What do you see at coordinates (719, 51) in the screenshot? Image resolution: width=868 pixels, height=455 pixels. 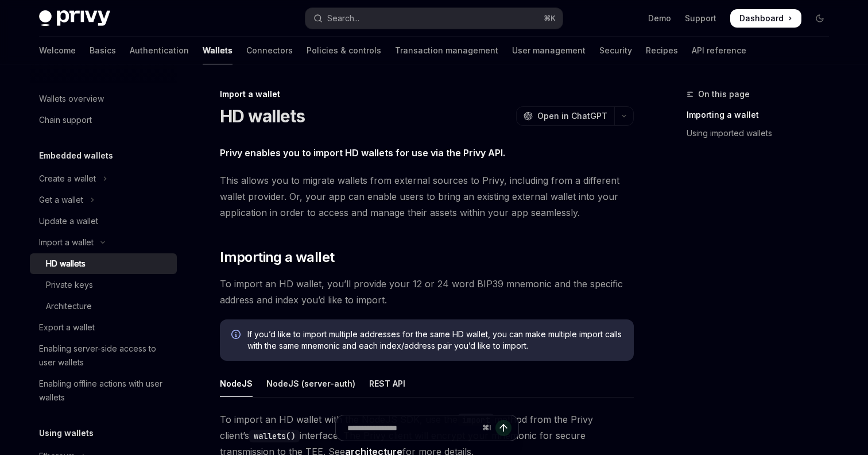 I see `a: API reference` at bounding box center [719, 51].